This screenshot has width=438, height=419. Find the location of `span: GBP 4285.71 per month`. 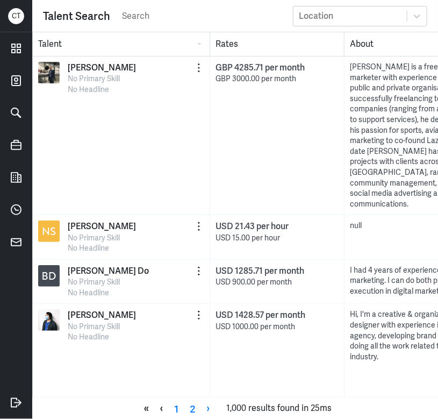

span: GBP 4285.71 per month is located at coordinates (260, 67).